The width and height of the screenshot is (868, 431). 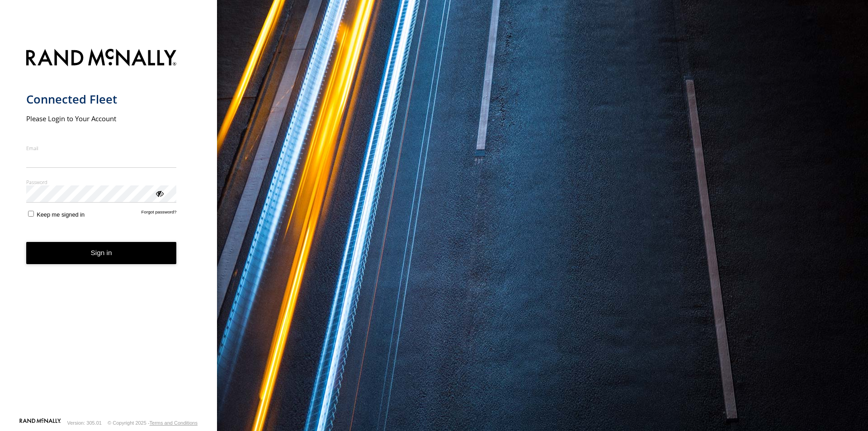 What do you see at coordinates (152, 422) in the screenshot?
I see `div: © Copyright 2025 -` at bounding box center [152, 422].